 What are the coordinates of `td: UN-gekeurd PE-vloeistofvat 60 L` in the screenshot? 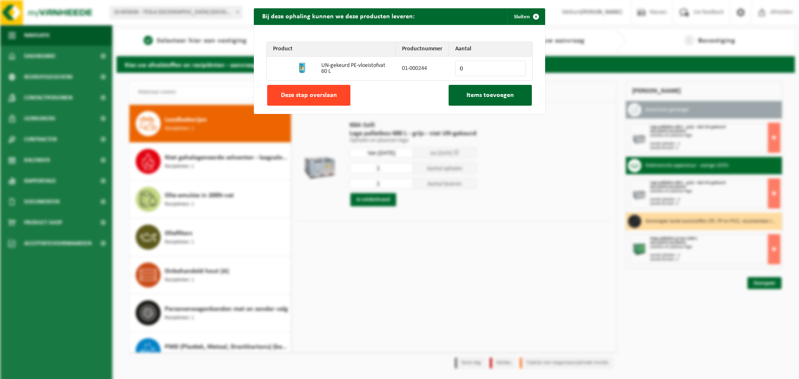 It's located at (355, 68).